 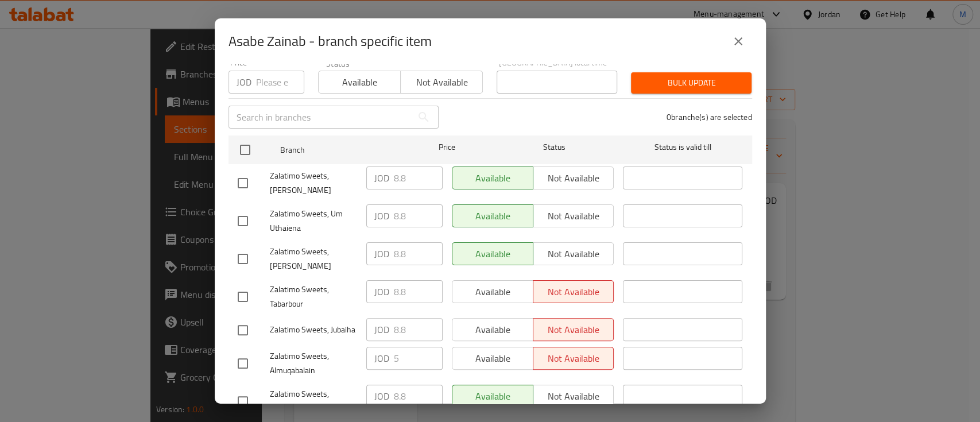 What do you see at coordinates (313, 364) in the screenshot?
I see `span: Zalatimo Sweets, Almuqabalain` at bounding box center [313, 364].